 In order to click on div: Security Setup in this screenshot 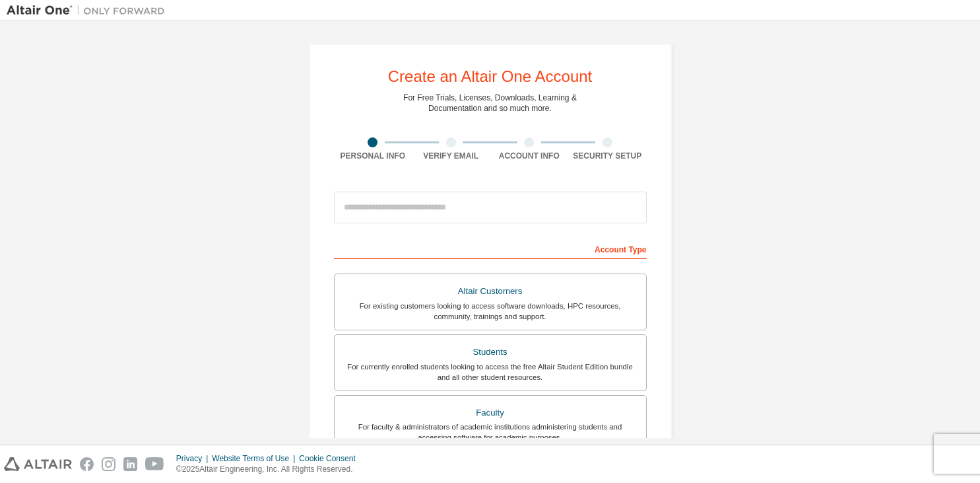, I will do `click(607, 156)`.